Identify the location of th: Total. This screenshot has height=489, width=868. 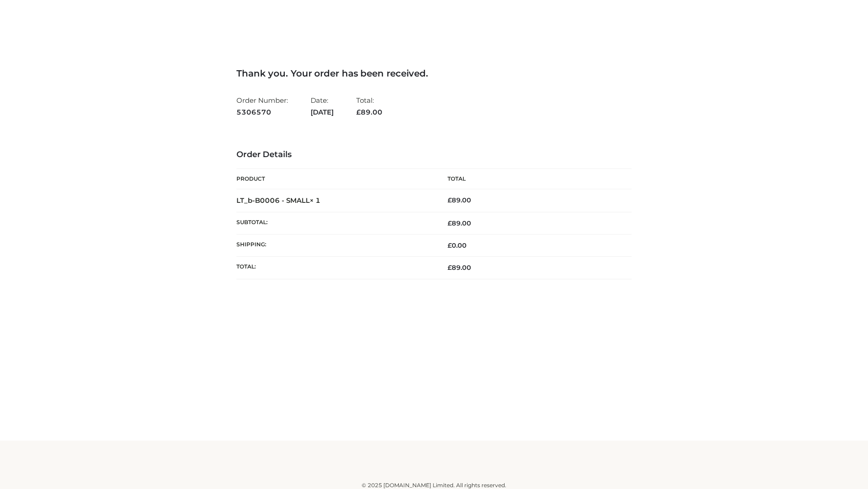
(533, 179).